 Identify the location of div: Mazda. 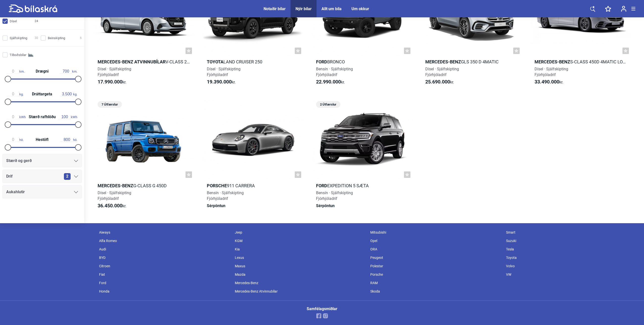
(300, 275).